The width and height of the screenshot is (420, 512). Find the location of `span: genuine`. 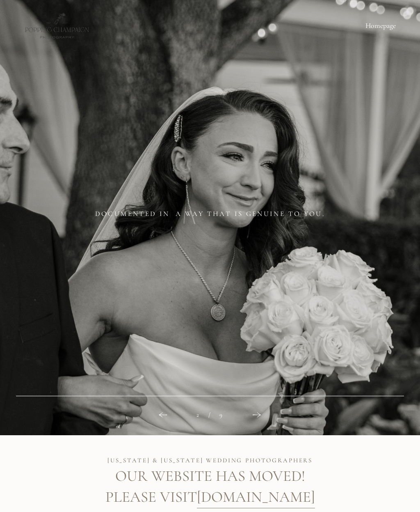

span: genuine is located at coordinates (266, 214).